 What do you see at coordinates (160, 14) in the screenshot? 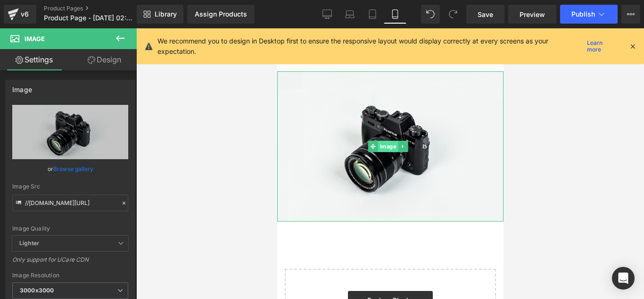
I see `a: New Library` at bounding box center [160, 14].